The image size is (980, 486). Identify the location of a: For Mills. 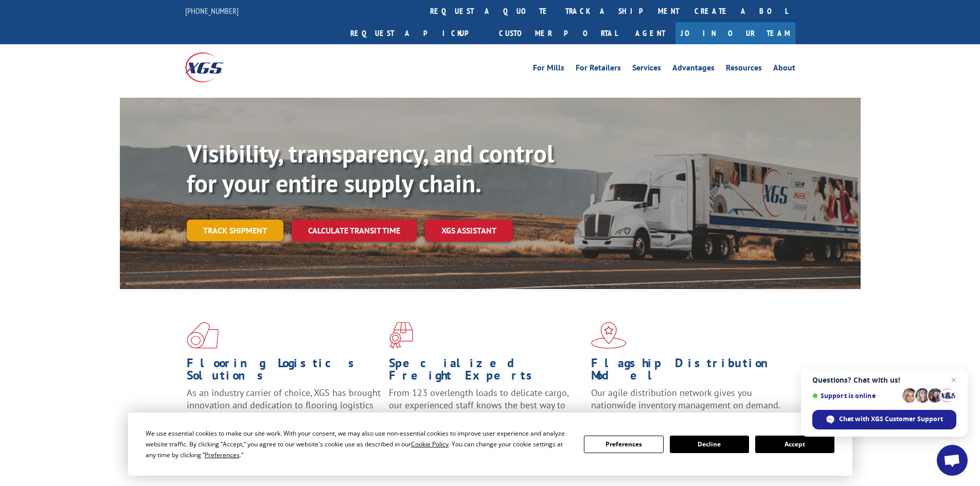
(549, 70).